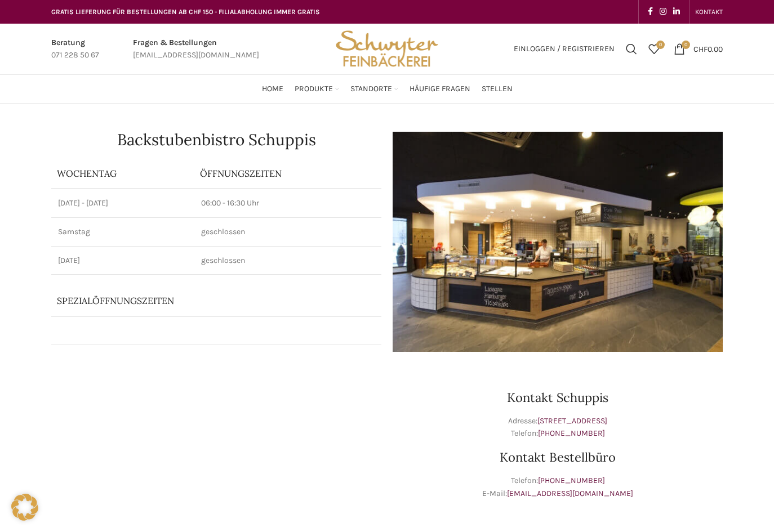 The width and height of the screenshot is (774, 532). I want to click on span: Standorte, so click(371, 89).